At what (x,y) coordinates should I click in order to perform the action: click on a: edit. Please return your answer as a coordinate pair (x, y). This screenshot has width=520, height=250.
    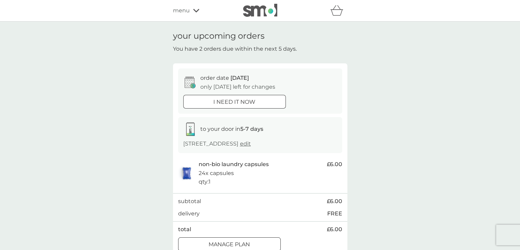
    Looking at the image, I should click on (246, 143).